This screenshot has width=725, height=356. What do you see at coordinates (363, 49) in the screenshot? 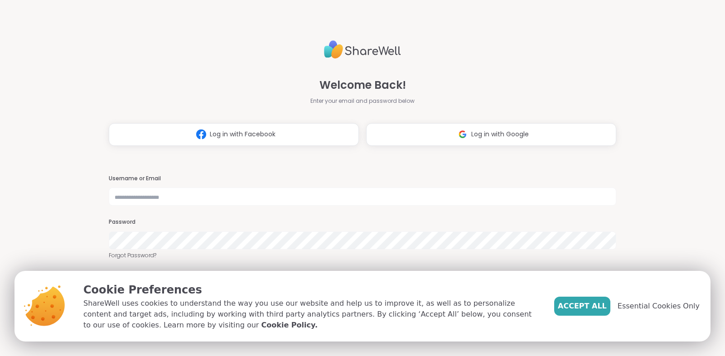
I see `img: ShareWell Logo` at bounding box center [363, 49].